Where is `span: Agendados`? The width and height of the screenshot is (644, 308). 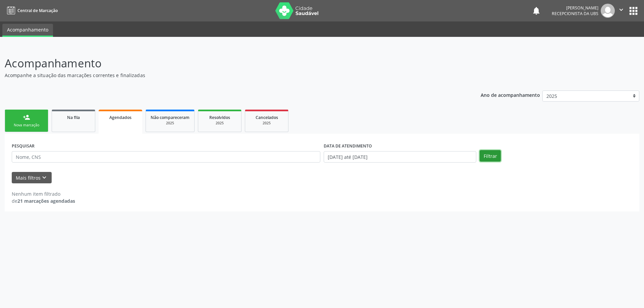 span: Agendados is located at coordinates (120, 118).